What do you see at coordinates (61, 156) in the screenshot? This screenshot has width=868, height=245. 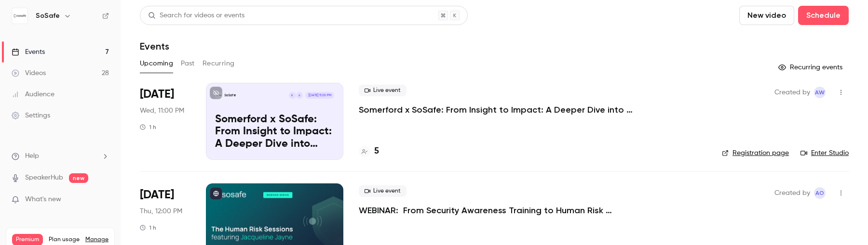 I see `li: help-dropdown-opener` at bounding box center [61, 156].